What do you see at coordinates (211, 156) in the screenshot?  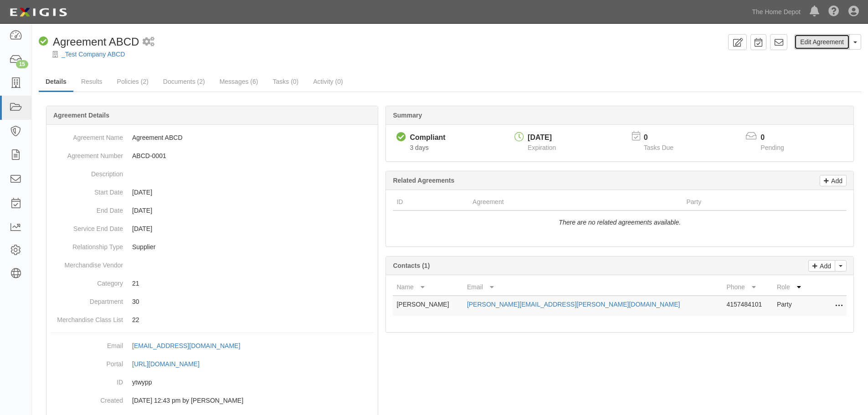 I see `dd: ABCD-0001` at bounding box center [211, 156].